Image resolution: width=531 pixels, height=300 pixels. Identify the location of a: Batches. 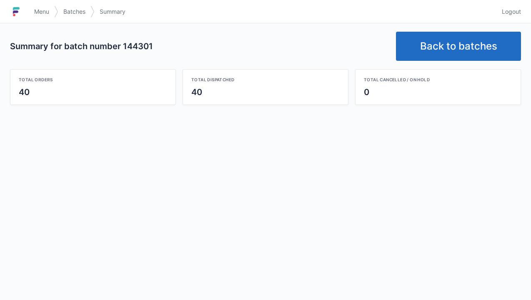
(74, 12).